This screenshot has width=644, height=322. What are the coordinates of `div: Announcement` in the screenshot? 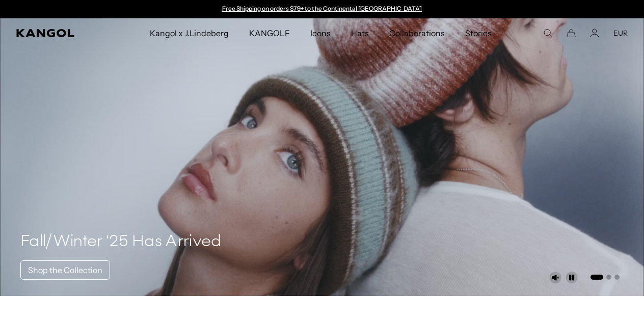 It's located at (322, 9).